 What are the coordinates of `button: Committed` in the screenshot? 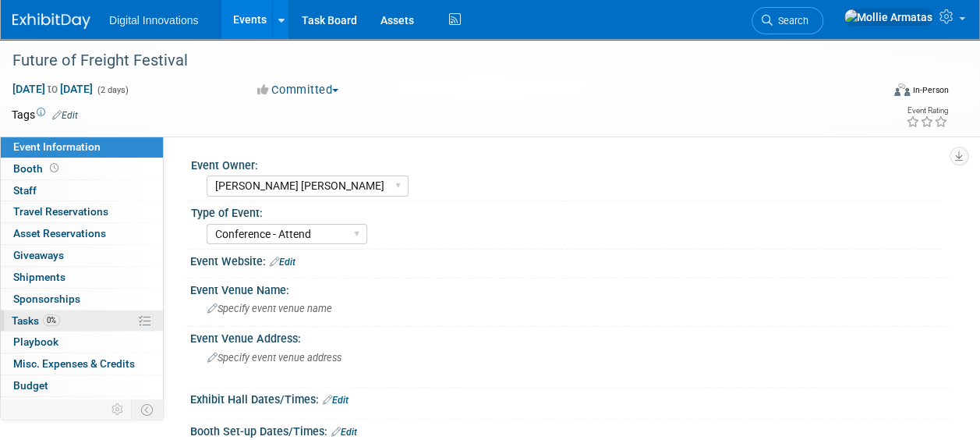 It's located at (298, 90).